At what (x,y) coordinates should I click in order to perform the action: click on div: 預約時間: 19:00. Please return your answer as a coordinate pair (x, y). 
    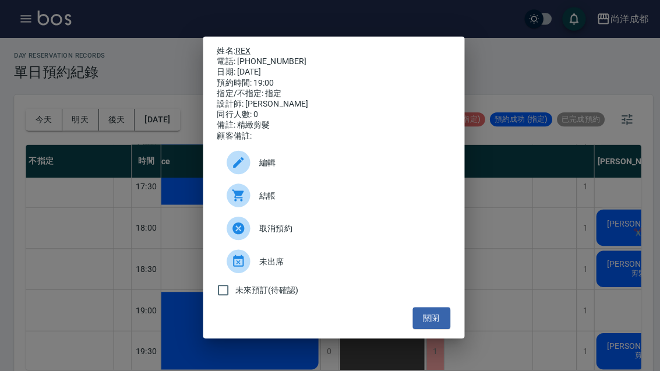
    Looking at the image, I should click on (330, 82).